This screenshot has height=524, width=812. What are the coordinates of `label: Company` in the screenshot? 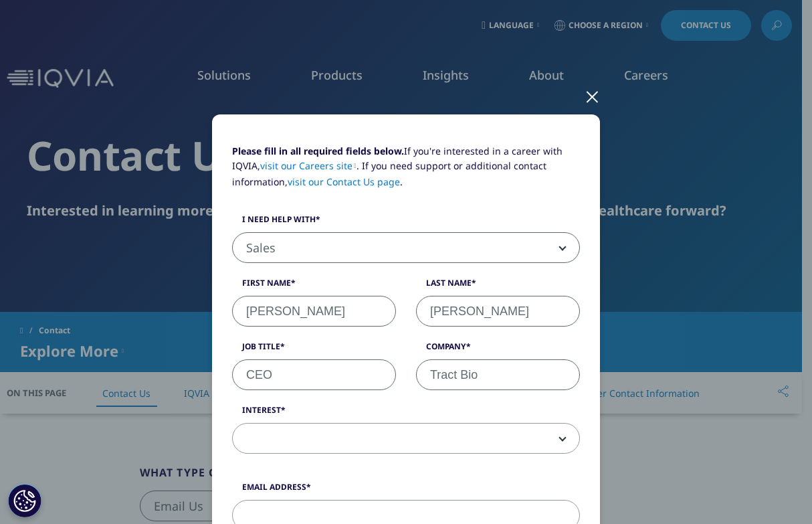 It's located at (498, 350).